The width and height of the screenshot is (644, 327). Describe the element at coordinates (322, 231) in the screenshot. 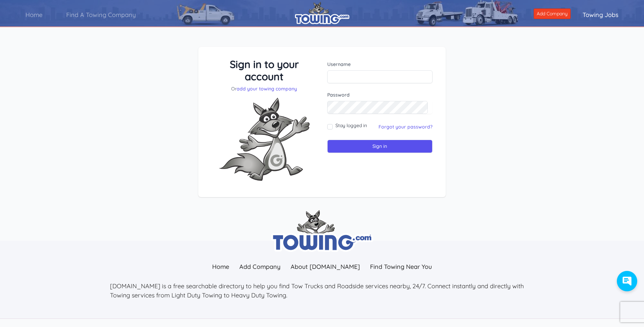

I see `img: towing` at that location.